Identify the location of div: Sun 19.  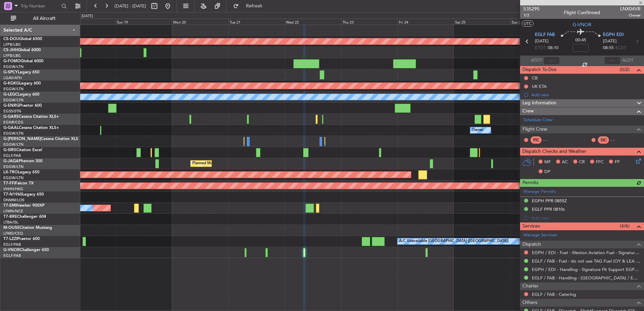
(143, 22).